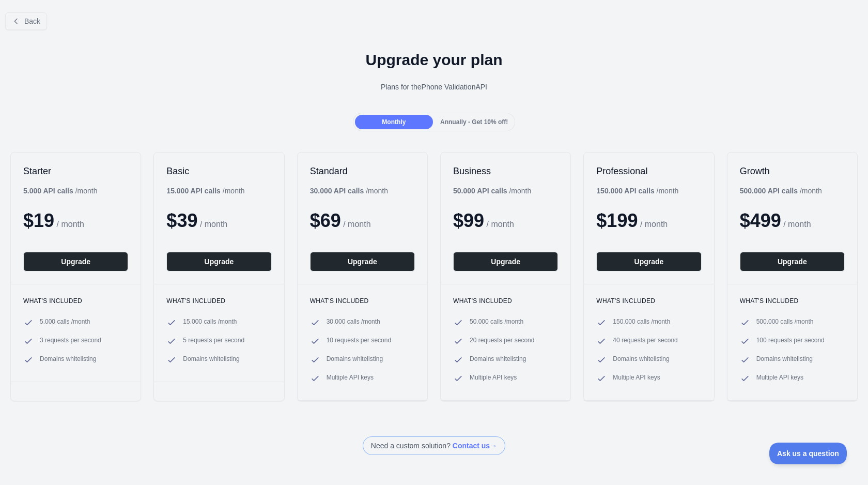 The image size is (868, 485). I want to click on span: $ 199, so click(617, 220).